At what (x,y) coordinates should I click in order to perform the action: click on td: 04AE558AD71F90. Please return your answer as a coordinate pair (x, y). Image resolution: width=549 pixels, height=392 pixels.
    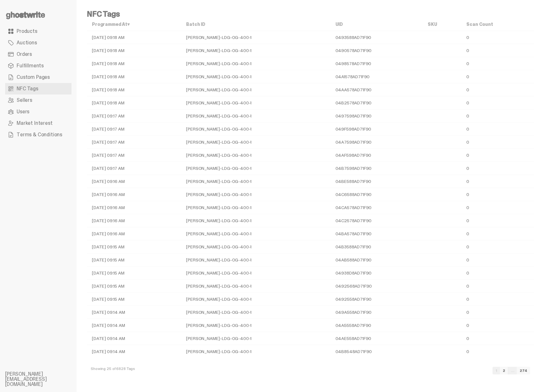
    Looking at the image, I should click on (376, 338).